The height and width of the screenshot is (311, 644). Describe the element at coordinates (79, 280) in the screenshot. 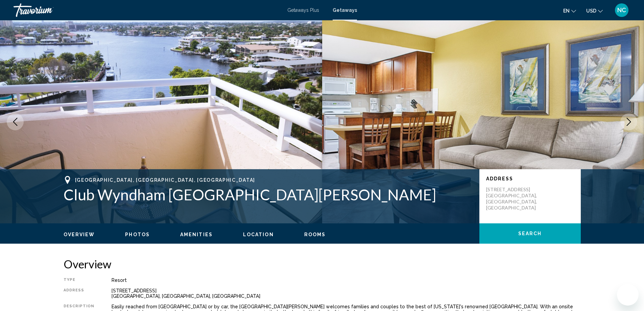

I see `div: Type` at that location.